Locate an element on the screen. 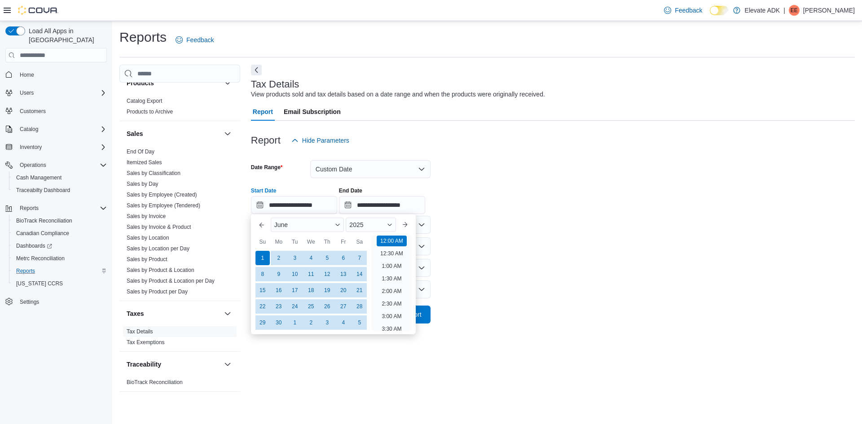 This screenshot has height=424, width=862. a: Sales by Product is located at coordinates (147, 260).